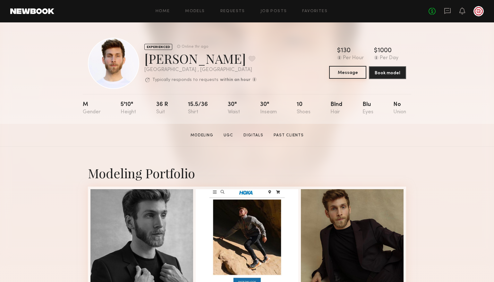  I want to click on b: within an hour, so click(235, 80).